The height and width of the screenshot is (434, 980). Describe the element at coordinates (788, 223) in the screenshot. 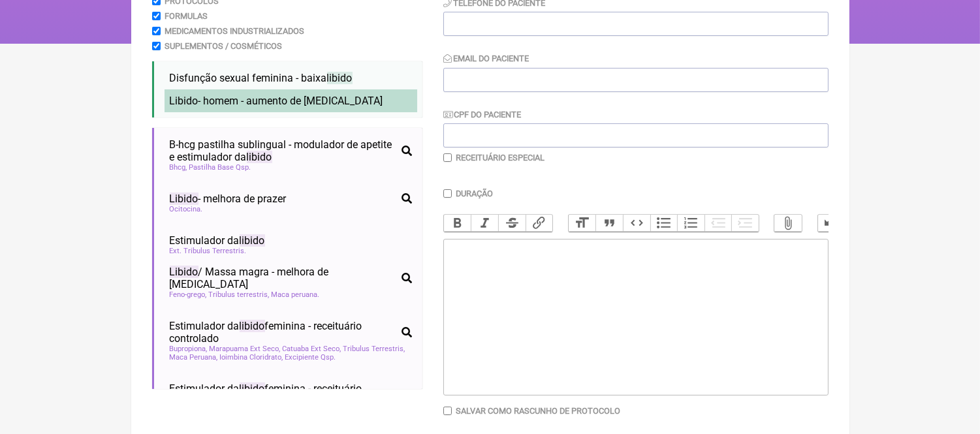

I see `button: Attach Files` at that location.